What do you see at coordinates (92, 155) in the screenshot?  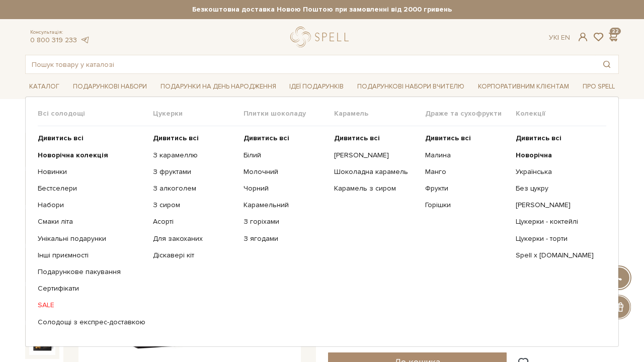 I see `a: Новорічна колекція` at bounding box center [92, 155].